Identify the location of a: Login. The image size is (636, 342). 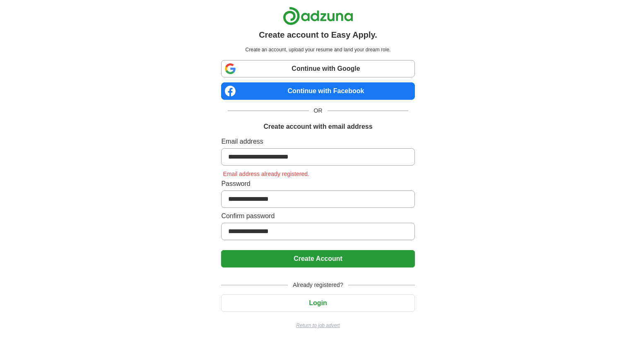
(318, 303).